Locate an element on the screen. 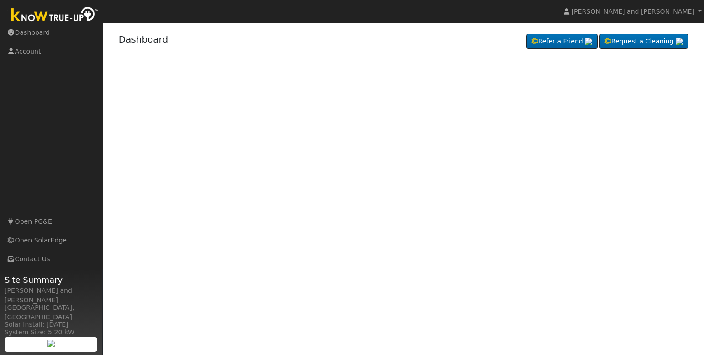  a: Dashboard is located at coordinates (143, 39).